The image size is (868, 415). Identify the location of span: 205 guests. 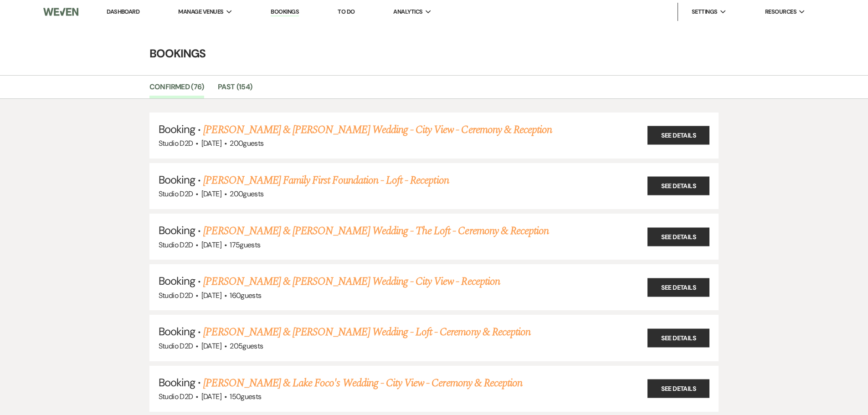
(246, 346).